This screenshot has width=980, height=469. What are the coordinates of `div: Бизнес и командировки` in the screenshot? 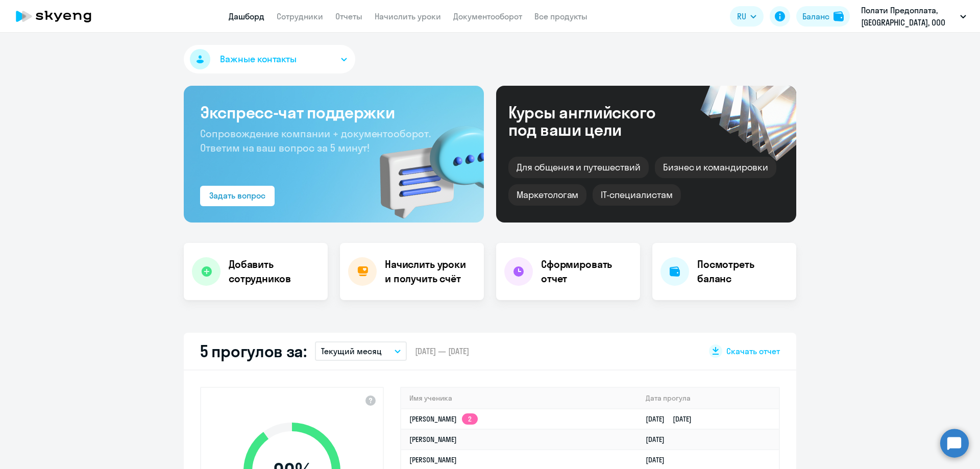 It's located at (716, 167).